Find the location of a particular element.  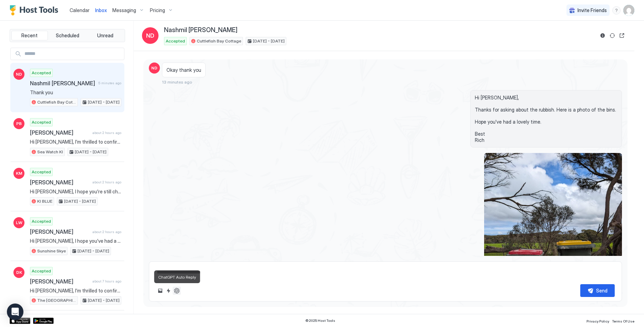

span: Terms Of Use is located at coordinates (623, 321).